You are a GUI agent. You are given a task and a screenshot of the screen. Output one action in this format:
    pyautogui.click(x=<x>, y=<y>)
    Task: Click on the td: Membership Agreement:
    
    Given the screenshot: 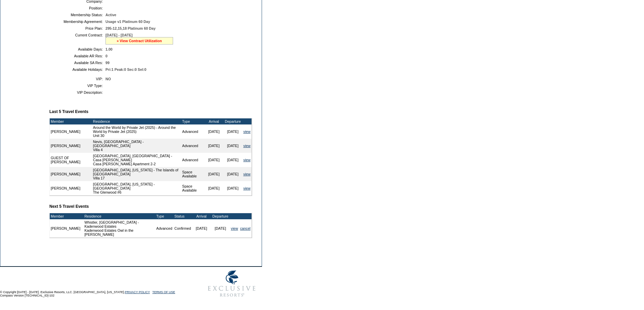 What is the action you would take?
    pyautogui.click(x=77, y=22)
    